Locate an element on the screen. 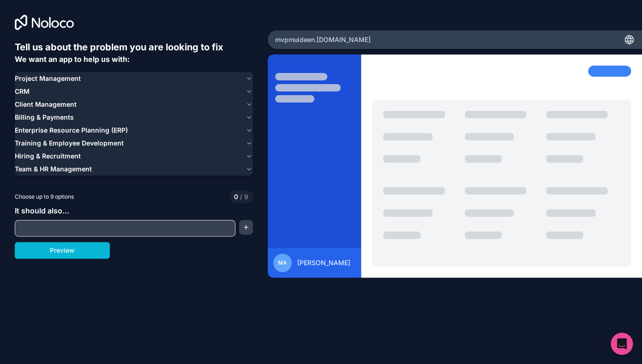  span: Project Management is located at coordinates (48, 79).